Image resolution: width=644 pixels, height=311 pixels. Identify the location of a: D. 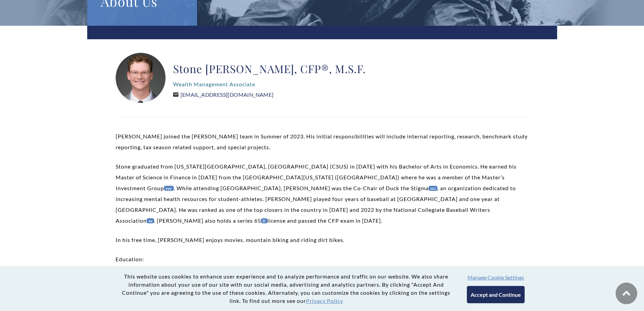
(264, 221).